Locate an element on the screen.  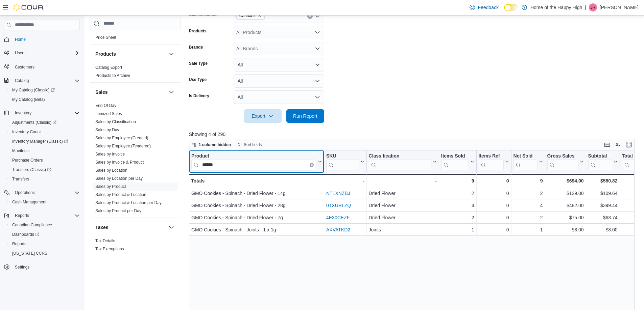
div: Products is located at coordinates (135, 73).